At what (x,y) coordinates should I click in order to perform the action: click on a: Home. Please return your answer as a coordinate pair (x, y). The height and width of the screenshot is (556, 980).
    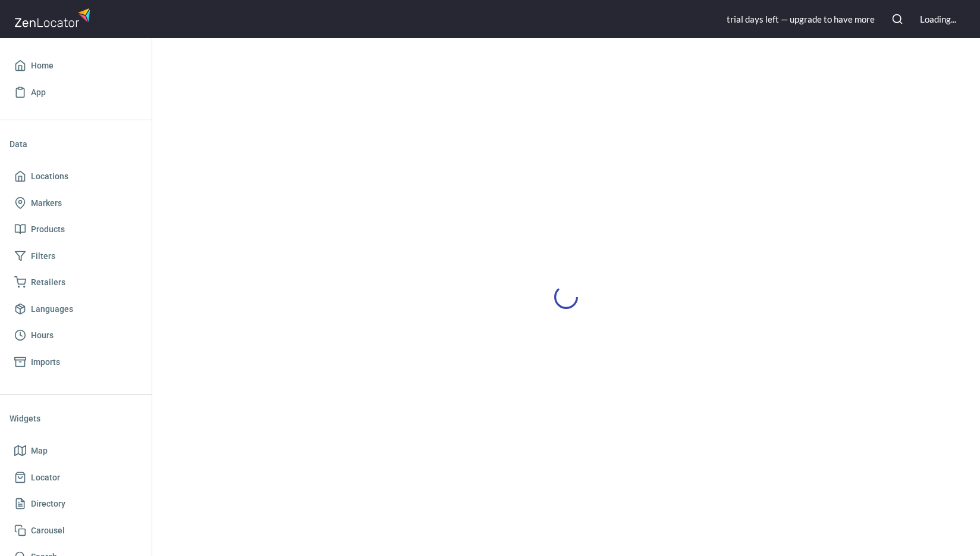
    Looking at the image, I should click on (76, 66).